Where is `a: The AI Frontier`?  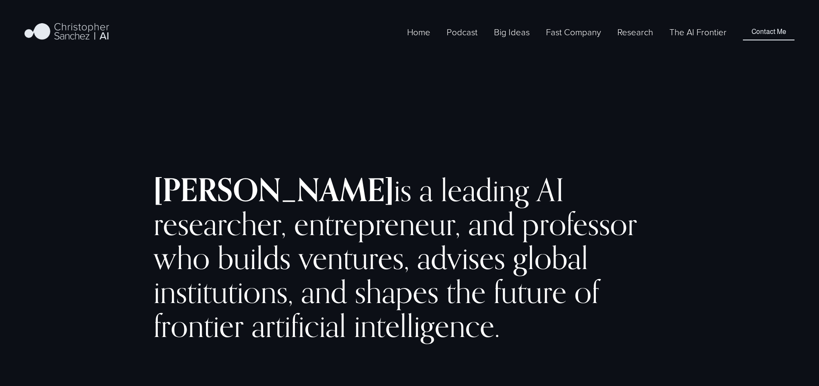 a: The AI Frontier is located at coordinates (698, 32).